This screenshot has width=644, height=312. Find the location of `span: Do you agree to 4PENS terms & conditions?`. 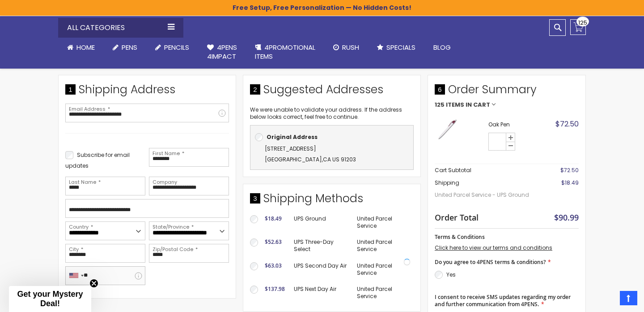

span: Do you agree to 4PENS terms & conditions? is located at coordinates (490, 262).